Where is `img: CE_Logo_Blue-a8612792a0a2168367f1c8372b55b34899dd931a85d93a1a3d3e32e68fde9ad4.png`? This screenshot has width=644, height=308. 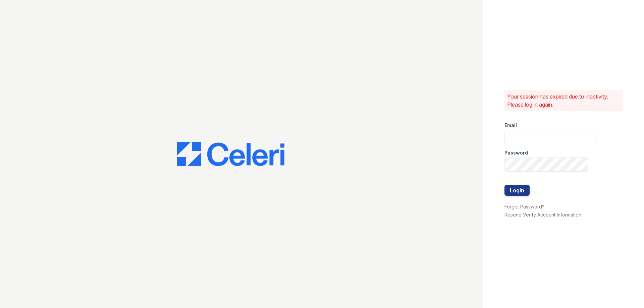
img: CE_Logo_Blue-a8612792a0a2168367f1c8372b55b34899dd931a85d93a1a3d3e32e68fde9ad4.png is located at coordinates (231, 154).